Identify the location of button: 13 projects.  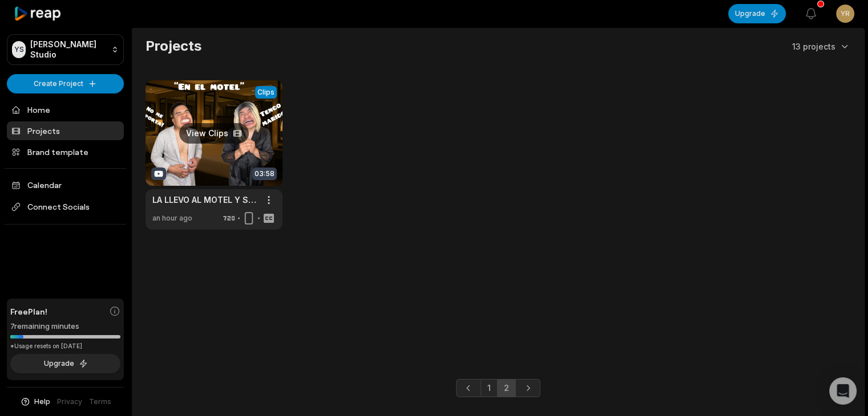
(821, 46).